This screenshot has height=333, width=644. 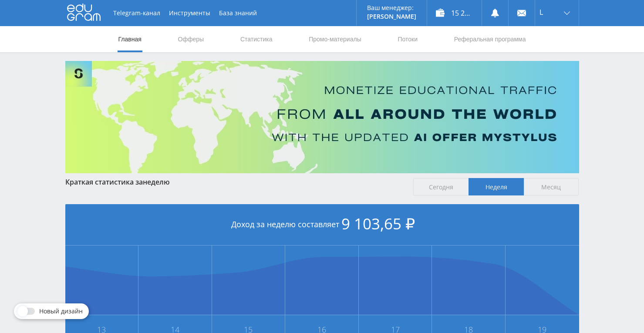 I want to click on span: 15, so click(x=249, y=330).